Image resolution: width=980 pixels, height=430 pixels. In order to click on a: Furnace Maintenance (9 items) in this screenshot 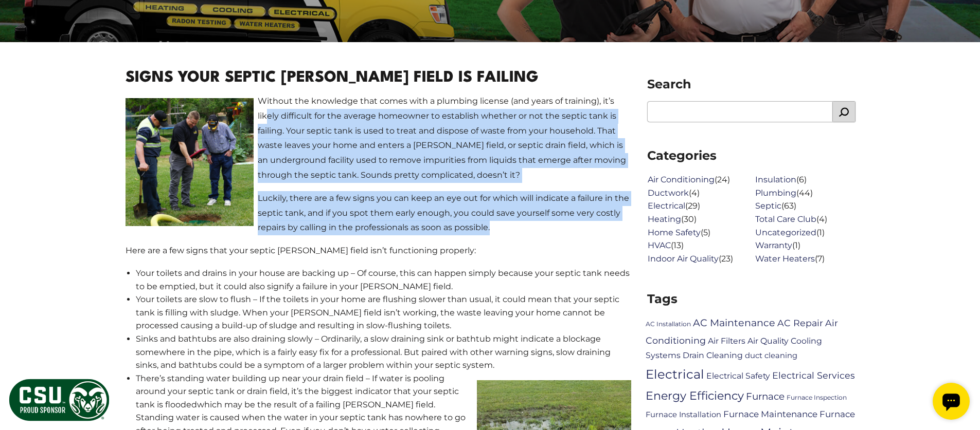, I will do `click(770, 414)`.